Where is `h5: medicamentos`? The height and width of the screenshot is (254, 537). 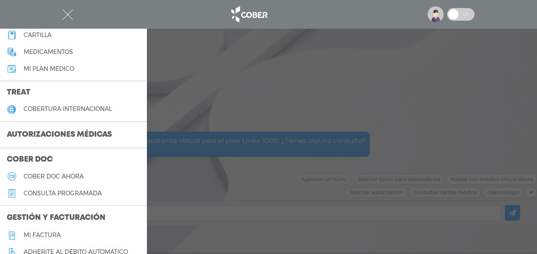
h5: medicamentos is located at coordinates (48, 52).